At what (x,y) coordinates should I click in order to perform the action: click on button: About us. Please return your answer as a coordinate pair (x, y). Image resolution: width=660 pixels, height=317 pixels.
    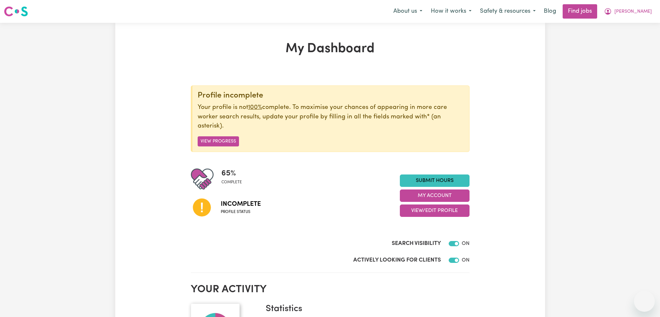
    Looking at the image, I should click on (408, 11).